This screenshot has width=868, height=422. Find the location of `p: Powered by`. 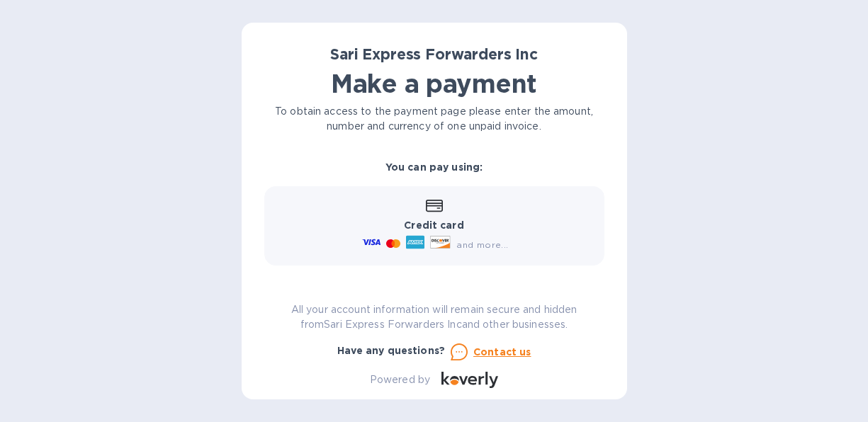

p: Powered by is located at coordinates (400, 380).